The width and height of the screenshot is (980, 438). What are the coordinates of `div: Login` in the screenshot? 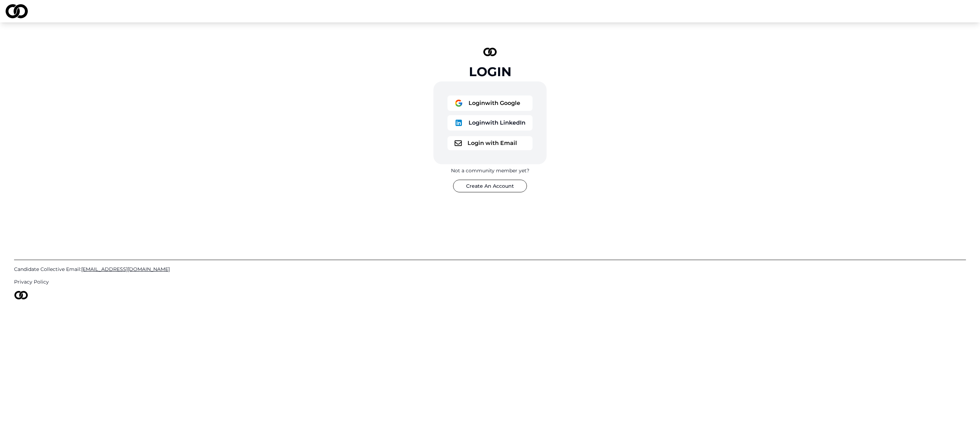 It's located at (490, 72).